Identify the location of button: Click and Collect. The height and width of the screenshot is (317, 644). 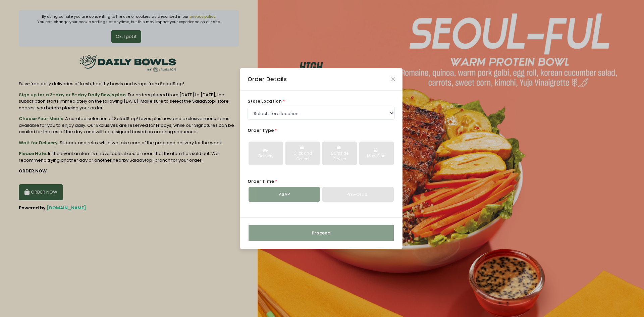
(303, 153).